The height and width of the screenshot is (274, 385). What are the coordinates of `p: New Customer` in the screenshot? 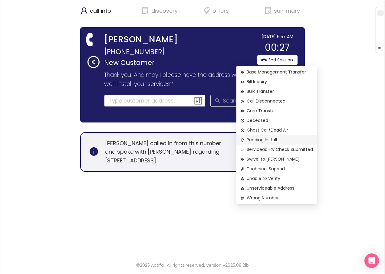 It's located at (179, 63).